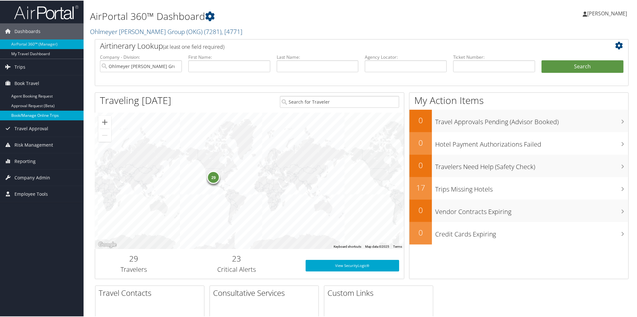 The width and height of the screenshot is (637, 317). Describe the element at coordinates (32, 177) in the screenshot. I see `span: Company Admin` at that location.